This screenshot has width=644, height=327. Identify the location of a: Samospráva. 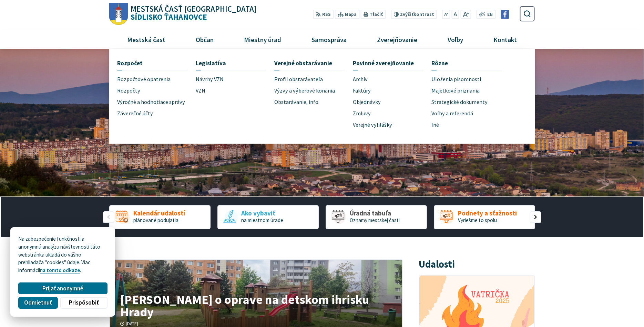
(329, 39).